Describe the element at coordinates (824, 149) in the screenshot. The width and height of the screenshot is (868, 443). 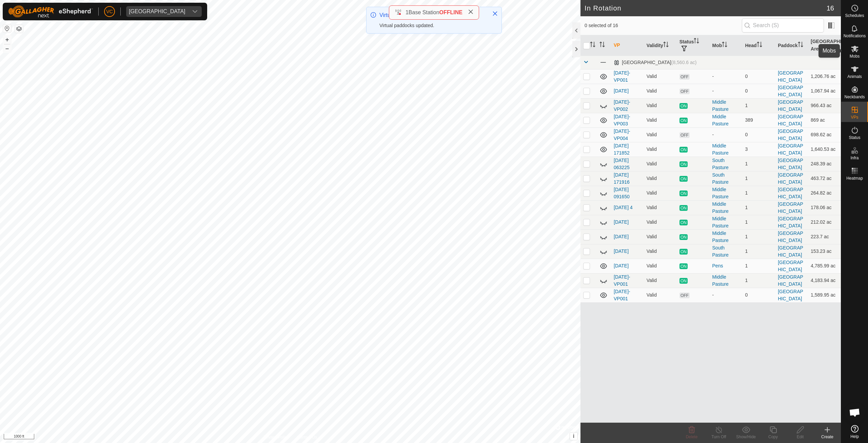
I see `td: 1,640.53 ac` at that location.